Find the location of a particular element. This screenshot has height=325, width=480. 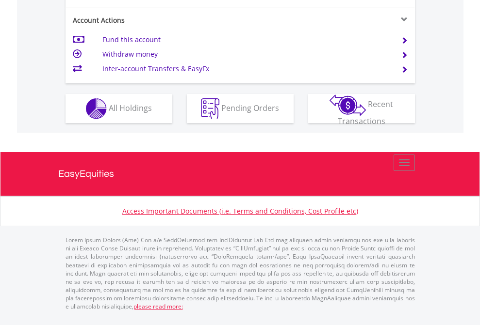

a: EasyEquities is located at coordinates (240, 174).